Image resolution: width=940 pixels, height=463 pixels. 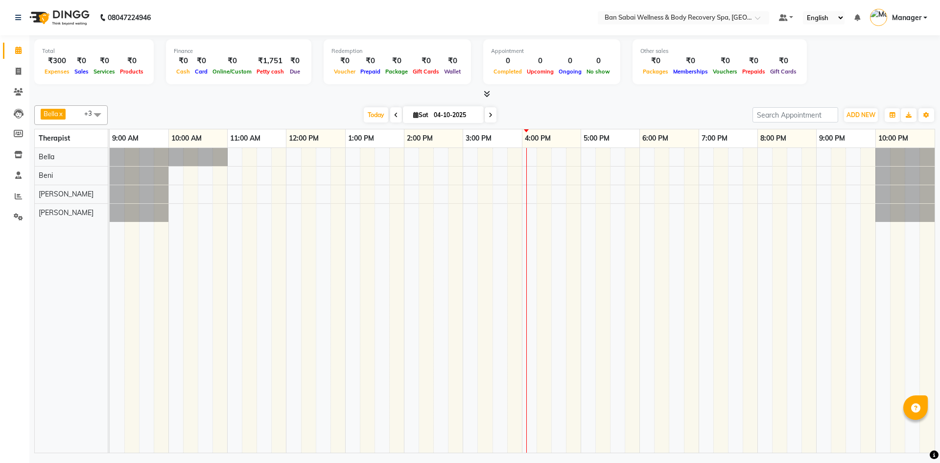 I want to click on img: Manager, so click(x=879, y=17).